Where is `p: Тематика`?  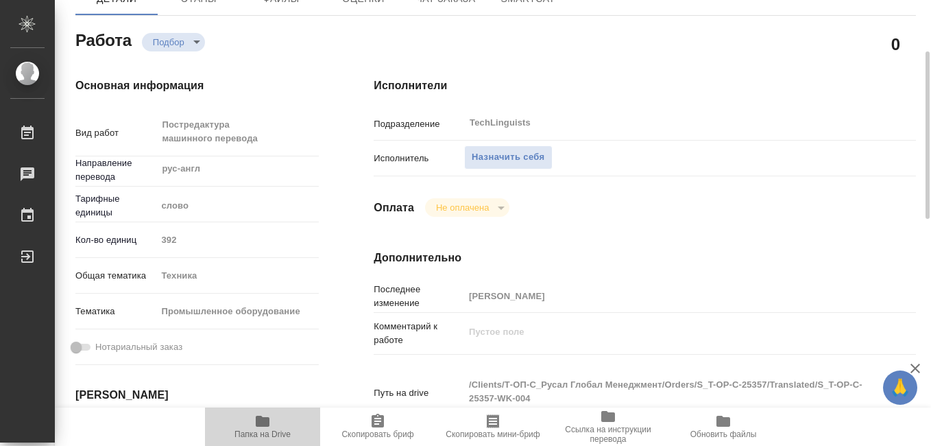
p: Тематика is located at coordinates (116, 311).